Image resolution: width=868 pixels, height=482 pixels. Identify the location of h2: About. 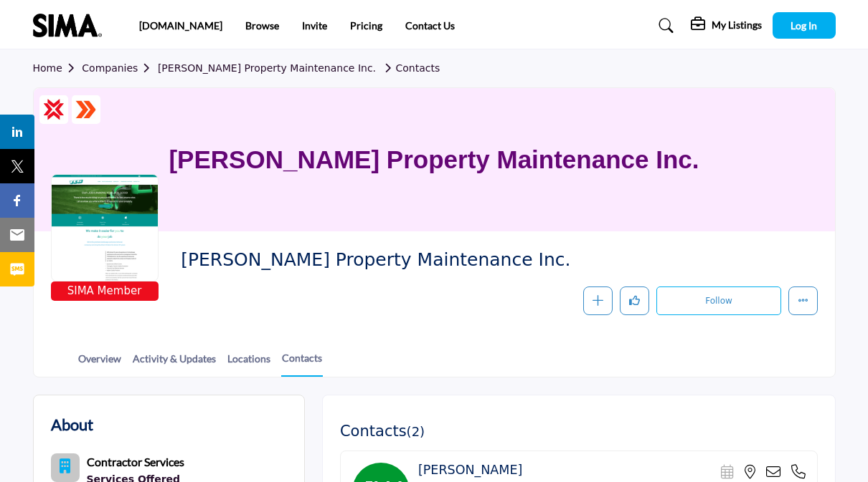
(72, 424).